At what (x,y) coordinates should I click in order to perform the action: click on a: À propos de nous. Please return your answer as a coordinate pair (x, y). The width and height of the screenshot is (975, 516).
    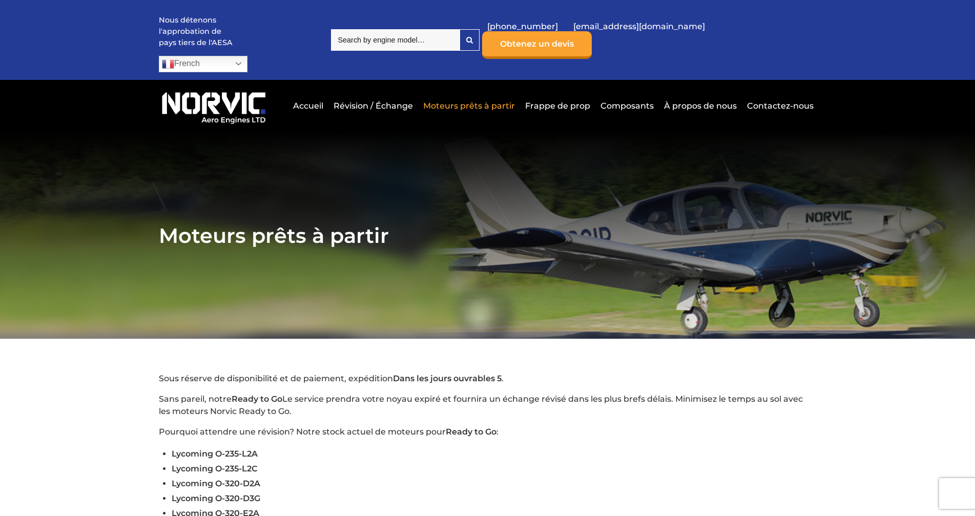
    Looking at the image, I should click on (700, 106).